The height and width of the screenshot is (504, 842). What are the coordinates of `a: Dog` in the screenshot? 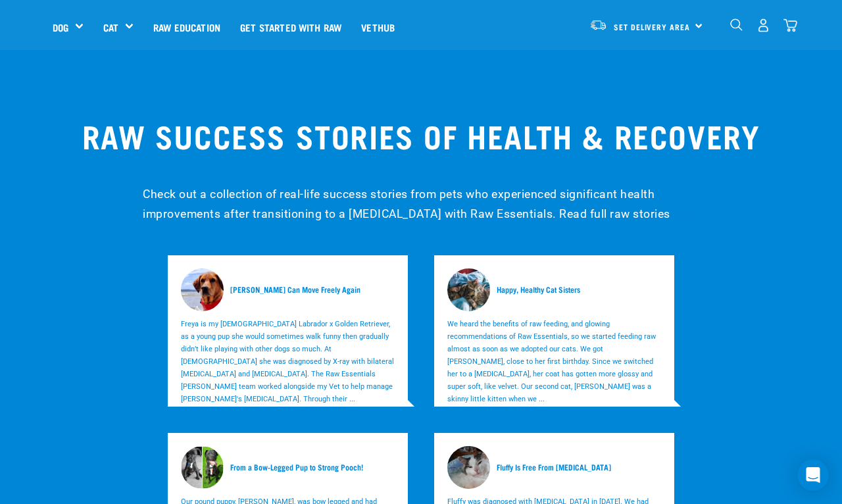 It's located at (61, 27).